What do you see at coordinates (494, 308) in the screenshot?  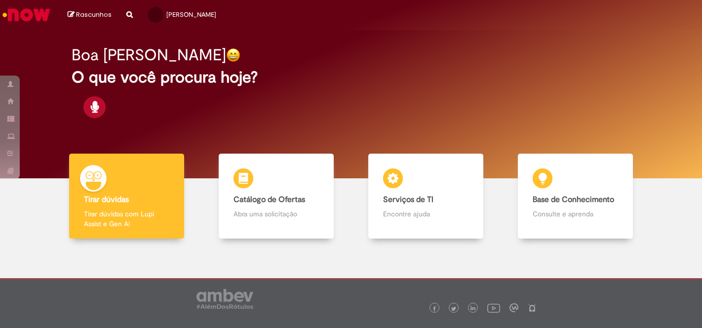 I see `img: logo_footer_youtube.png` at bounding box center [494, 308].